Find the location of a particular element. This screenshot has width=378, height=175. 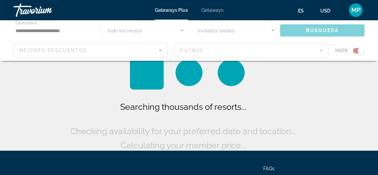

span: es is located at coordinates (301, 11).